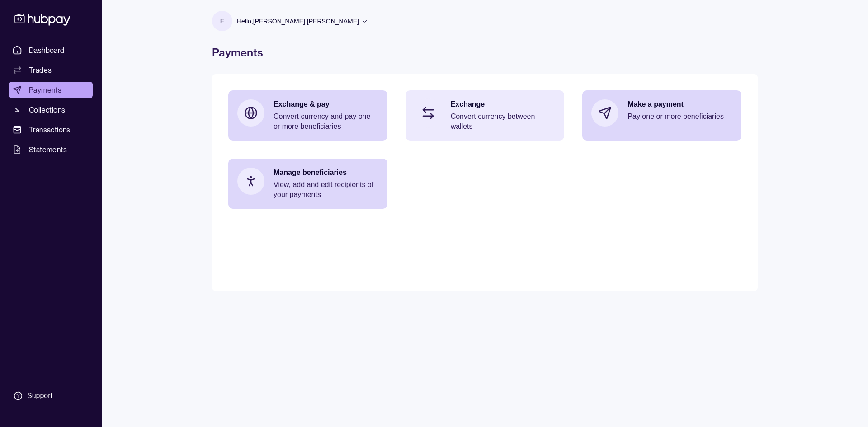 This screenshot has height=427, width=868. I want to click on div: Support, so click(40, 395).